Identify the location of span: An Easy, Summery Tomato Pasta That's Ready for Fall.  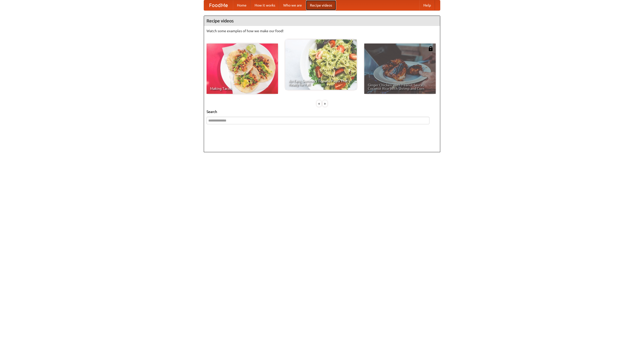
(321, 83).